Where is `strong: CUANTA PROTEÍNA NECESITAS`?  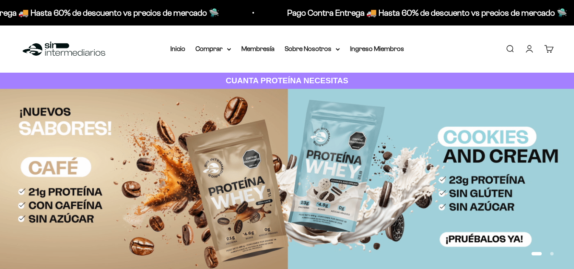 strong: CUANTA PROTEÍNA NECESITAS is located at coordinates (287, 80).